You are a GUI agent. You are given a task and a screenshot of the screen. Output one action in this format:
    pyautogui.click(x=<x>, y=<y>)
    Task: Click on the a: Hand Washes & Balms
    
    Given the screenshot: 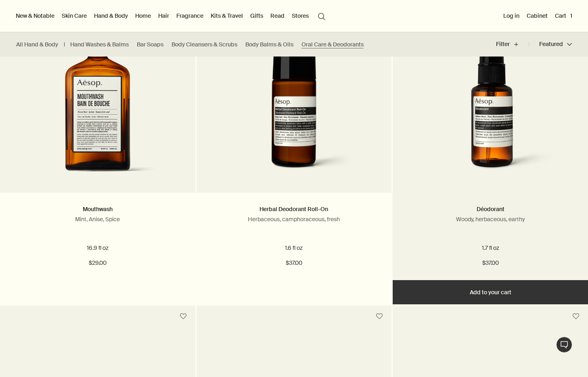 What is the action you would take?
    pyautogui.click(x=99, y=45)
    